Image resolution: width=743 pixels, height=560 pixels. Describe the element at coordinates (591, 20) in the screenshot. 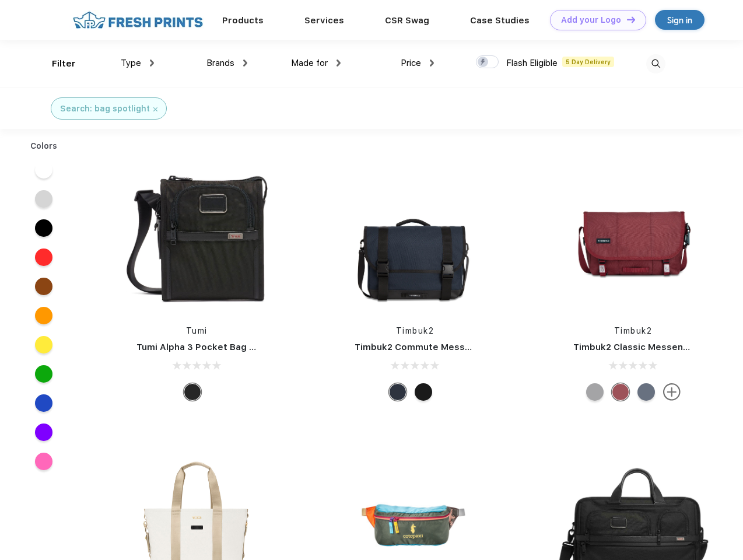

I see `div: Add your Logo` at that location.